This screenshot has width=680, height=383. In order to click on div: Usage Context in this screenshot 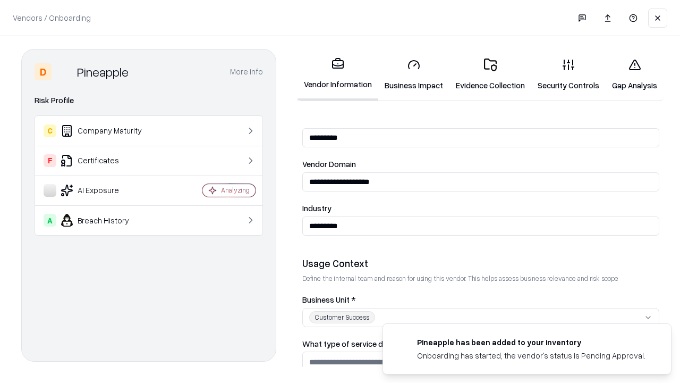, I will do `click(481, 263)`.